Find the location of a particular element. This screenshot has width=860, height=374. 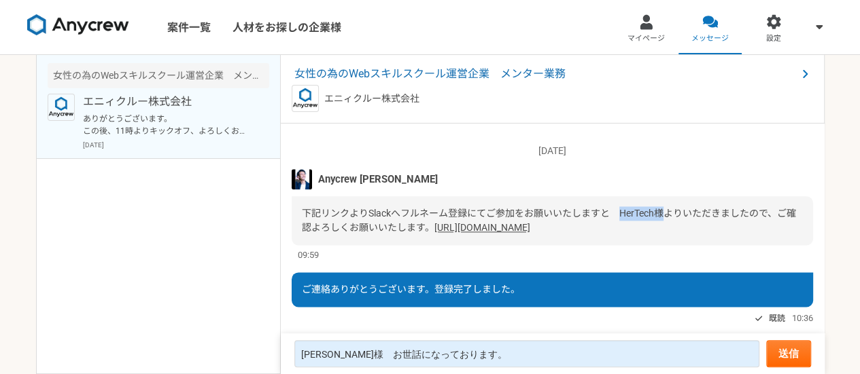

img: 8DqYSo04kwAAAAASUVORK5CYII= is located at coordinates (78, 25).